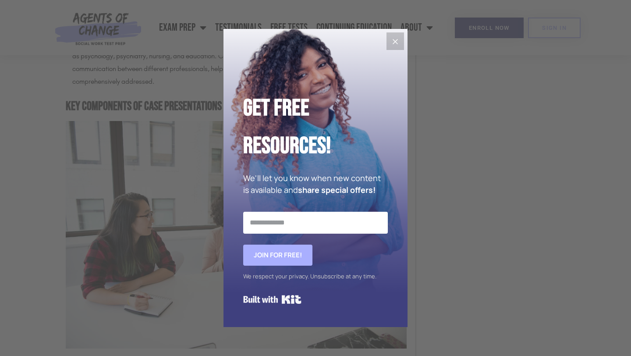 The height and width of the screenshot is (356, 631). What do you see at coordinates (278, 255) in the screenshot?
I see `button: Join for FREE!` at bounding box center [278, 255].